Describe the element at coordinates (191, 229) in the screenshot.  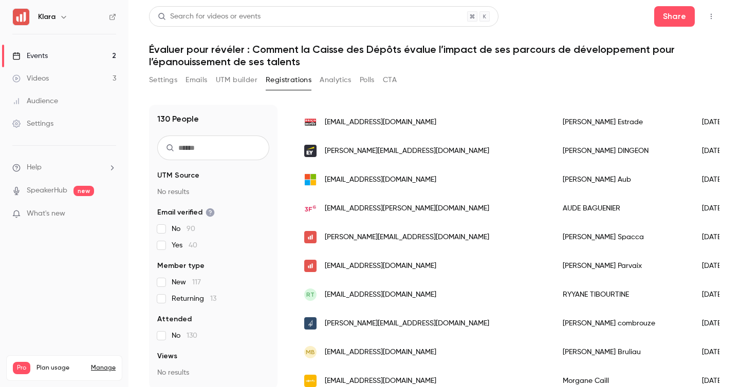
I see `span: 90` at that location.